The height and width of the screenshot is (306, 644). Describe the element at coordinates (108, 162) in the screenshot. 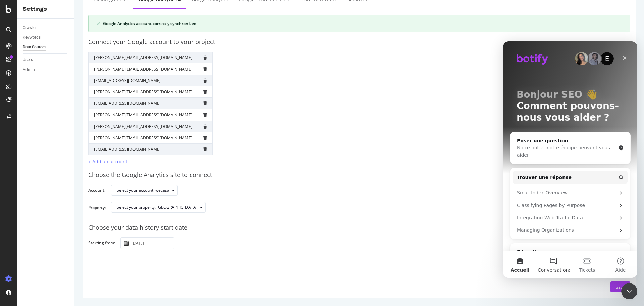

I see `button: + Add an account` at that location.